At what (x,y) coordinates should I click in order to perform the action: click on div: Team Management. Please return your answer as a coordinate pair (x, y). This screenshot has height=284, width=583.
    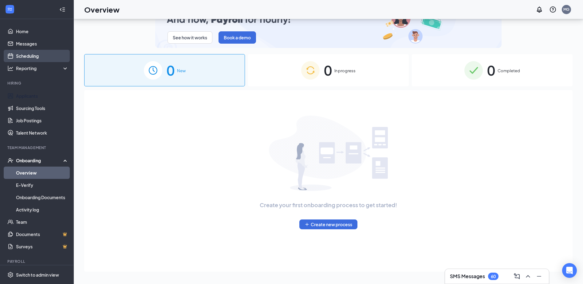
    Looking at the image, I should click on (37, 147).